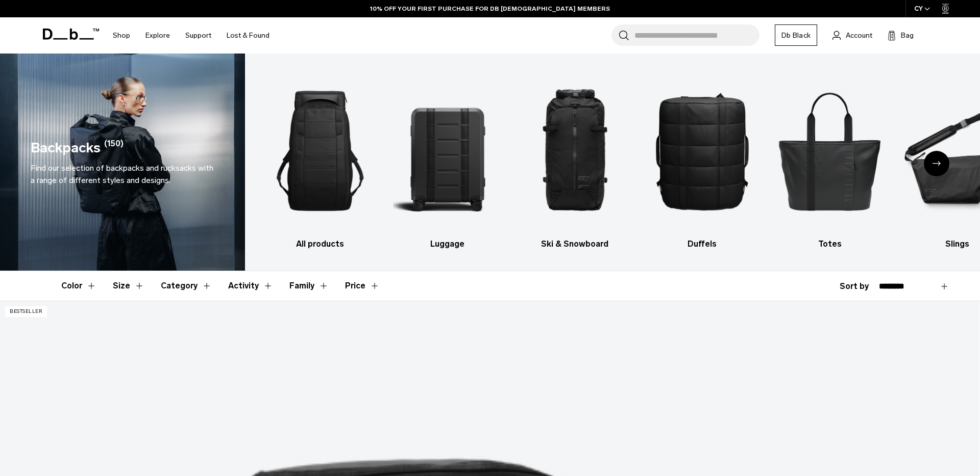 This screenshot has height=476, width=980. Describe the element at coordinates (122, 174) in the screenshot. I see `span: Find our selection of backpacks and rucksacks with a range of different styles and designs.` at that location.